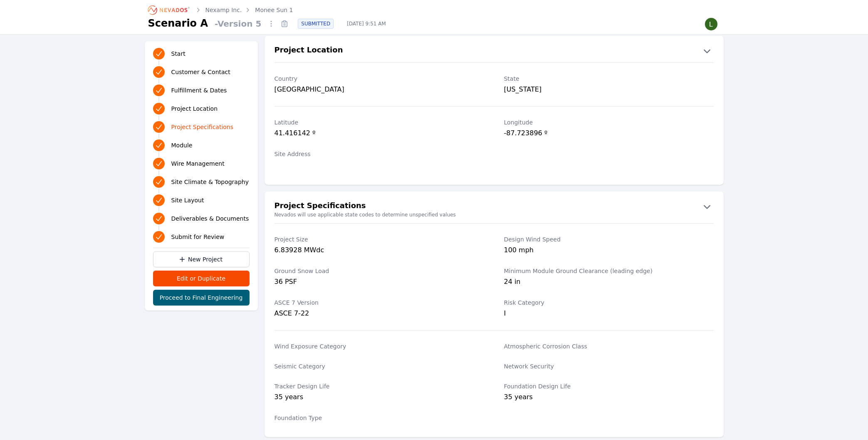 The width and height of the screenshot is (868, 440). Describe the element at coordinates (210, 218) in the screenshot. I see `span: Deliverables & Documents` at that location.